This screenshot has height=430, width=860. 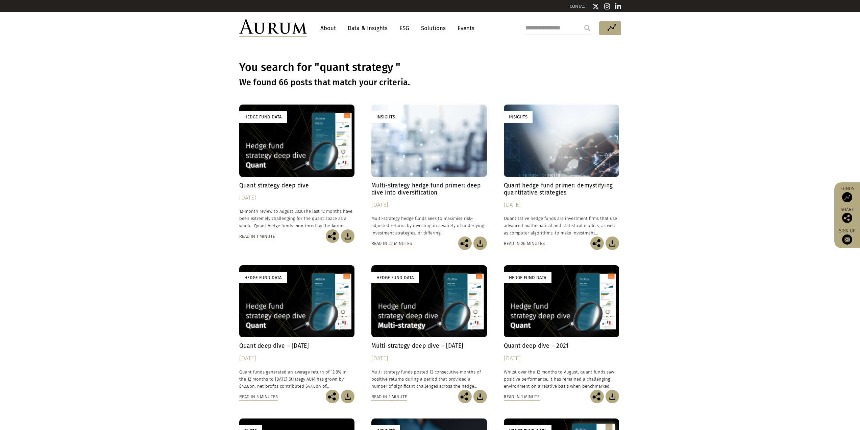 I want to click on img: Linkedin icon, so click(x=618, y=6).